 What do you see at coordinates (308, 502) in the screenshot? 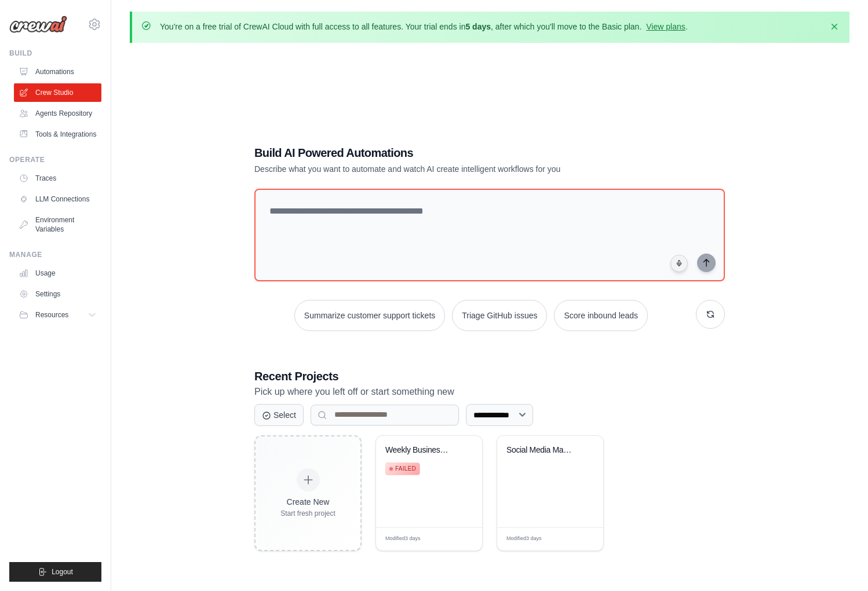
I see `div: Create New` at bounding box center [308, 502].